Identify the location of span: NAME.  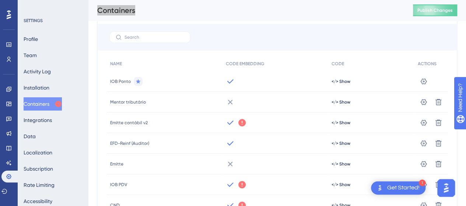
(116, 64).